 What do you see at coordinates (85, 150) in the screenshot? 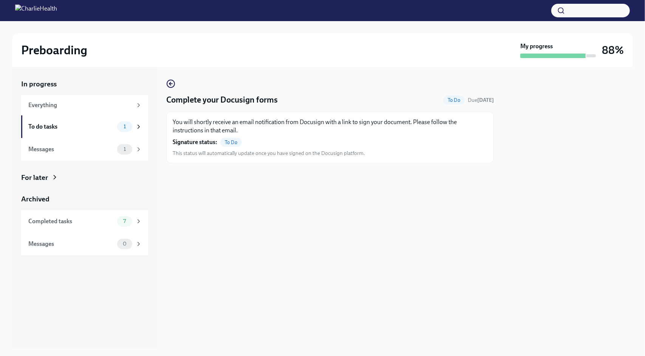
I see `a: Messages1` at bounding box center [85, 150].